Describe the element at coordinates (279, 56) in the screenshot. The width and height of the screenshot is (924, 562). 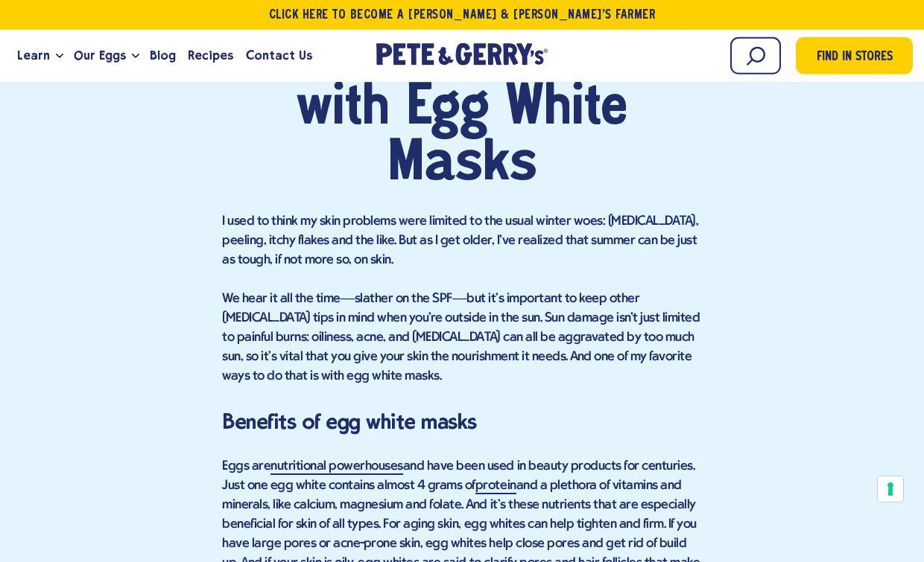
I see `a: Contact Us` at that location.